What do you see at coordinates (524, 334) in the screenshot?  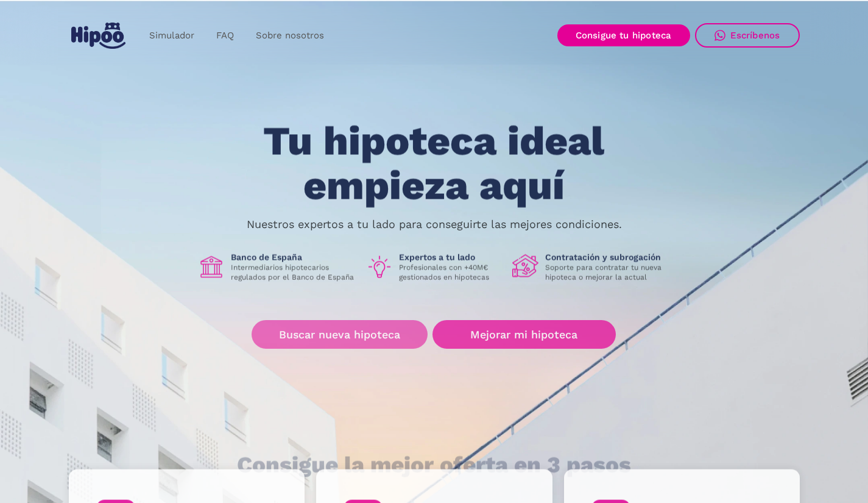 I see `a: Mejorar mi hipoteca` at bounding box center [524, 334].